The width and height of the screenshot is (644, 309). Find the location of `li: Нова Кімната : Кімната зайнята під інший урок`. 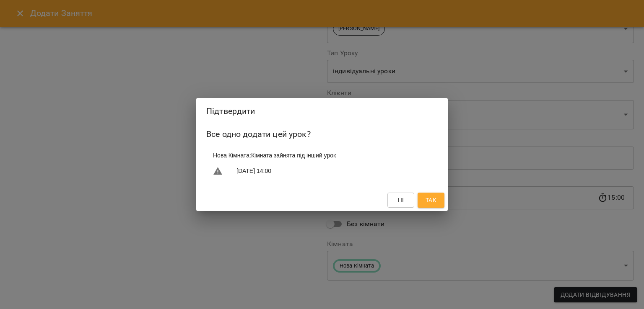

li: Нова Кімната : Кімната зайнята під інший урок is located at coordinates (322, 155).